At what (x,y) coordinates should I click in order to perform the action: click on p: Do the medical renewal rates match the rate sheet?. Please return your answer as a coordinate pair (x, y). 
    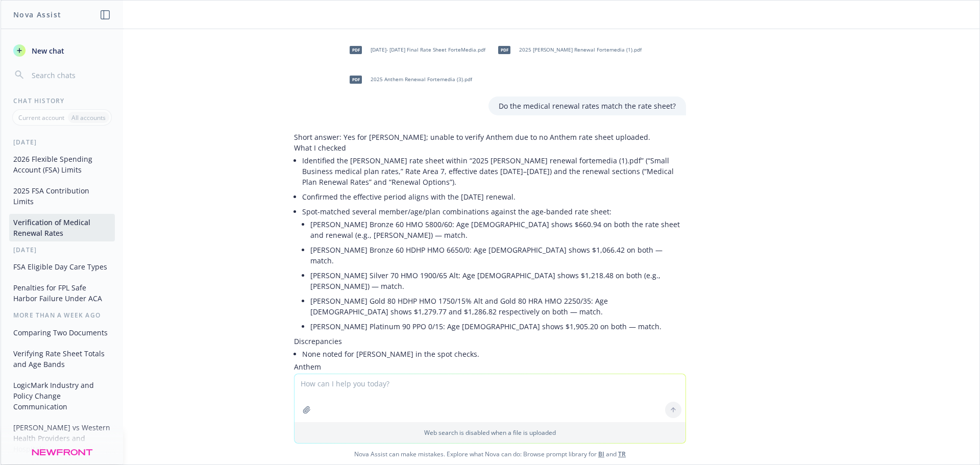
    Looking at the image, I should click on (587, 106).